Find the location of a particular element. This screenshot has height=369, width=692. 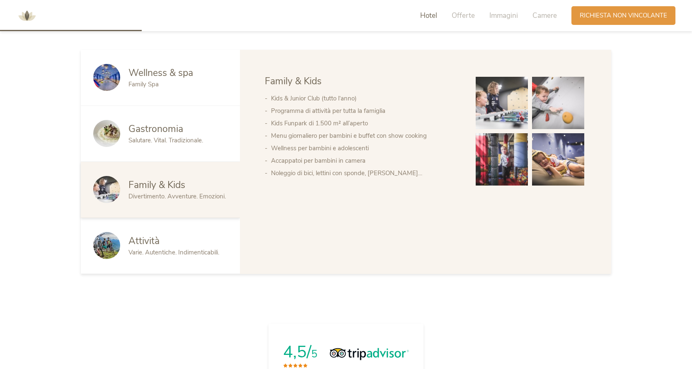

span: Varie. Autentiche. Indimenticabili. is located at coordinates (174, 252).